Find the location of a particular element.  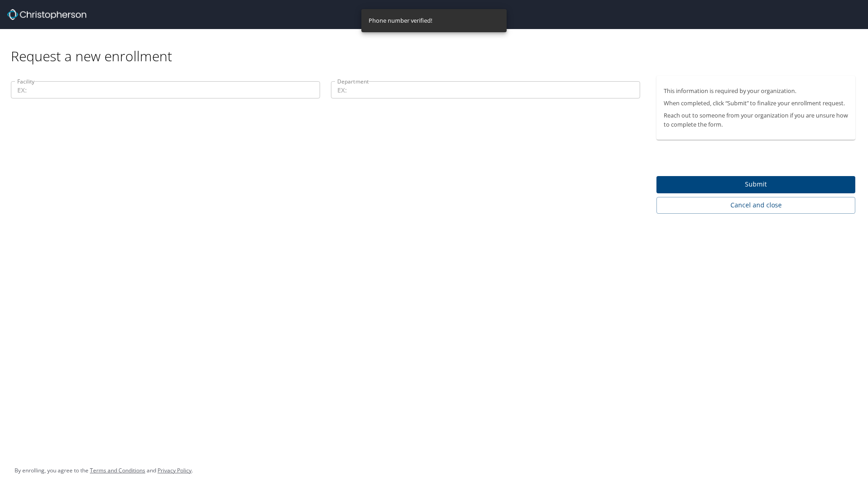

span: Submit is located at coordinates (756, 184).